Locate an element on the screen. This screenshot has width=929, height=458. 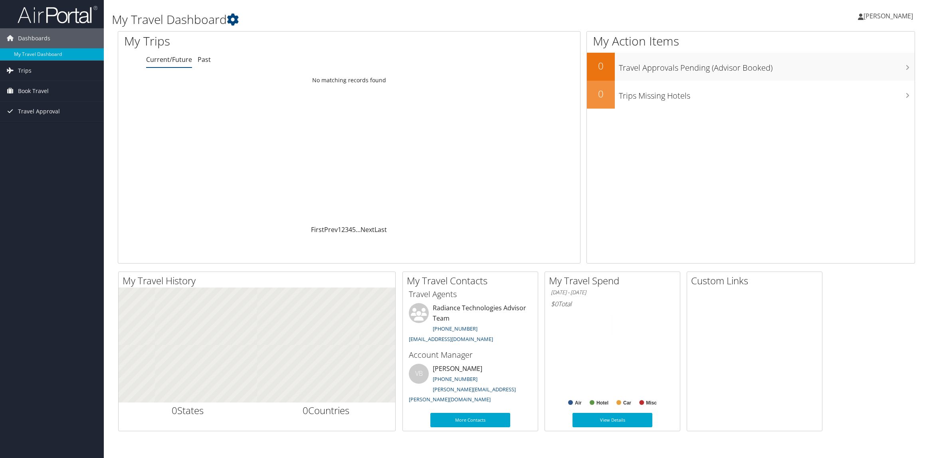
h3: Trips Missing Hotels is located at coordinates (766, 94).